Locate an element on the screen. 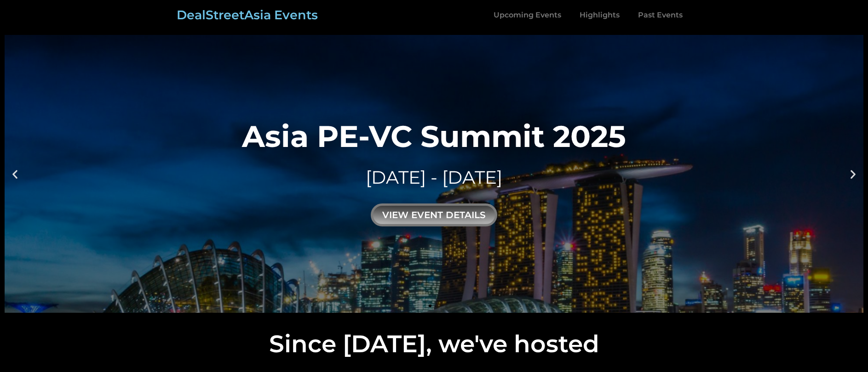 This screenshot has height=372, width=868. a: DealStreetAsia Events is located at coordinates (247, 15).